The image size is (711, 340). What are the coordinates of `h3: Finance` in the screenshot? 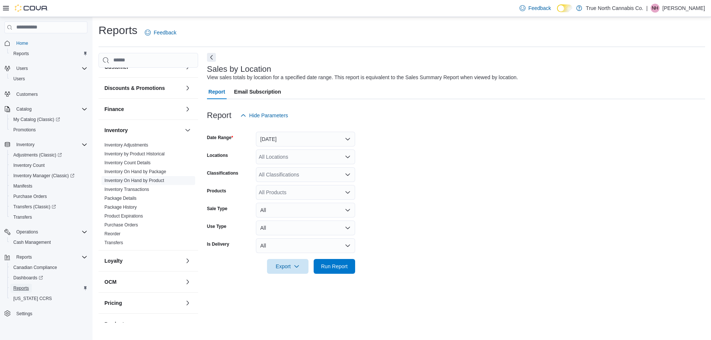 It's located at (114, 109).